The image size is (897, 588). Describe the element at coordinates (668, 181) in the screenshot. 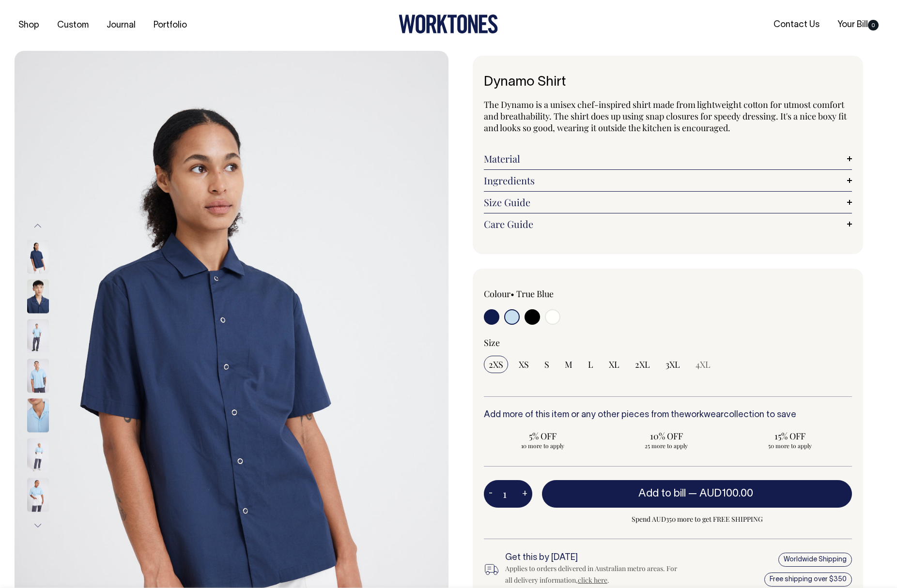

I see `a: Ingredients` at that location.